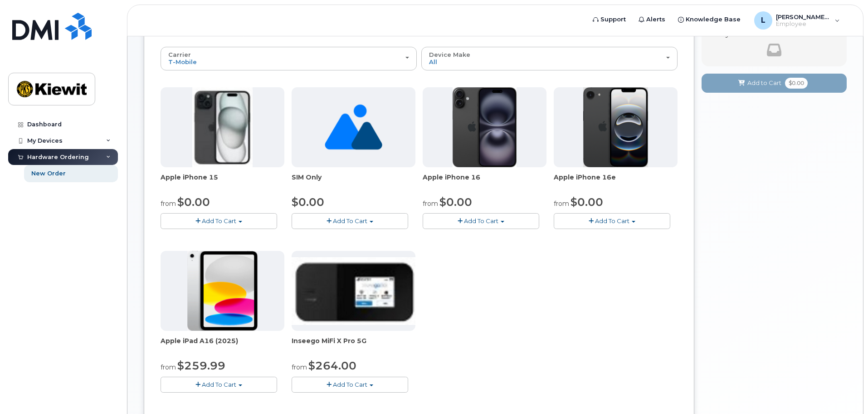 The image size is (868, 414). Describe the element at coordinates (613, 20) in the screenshot. I see `span: Support` at that location.